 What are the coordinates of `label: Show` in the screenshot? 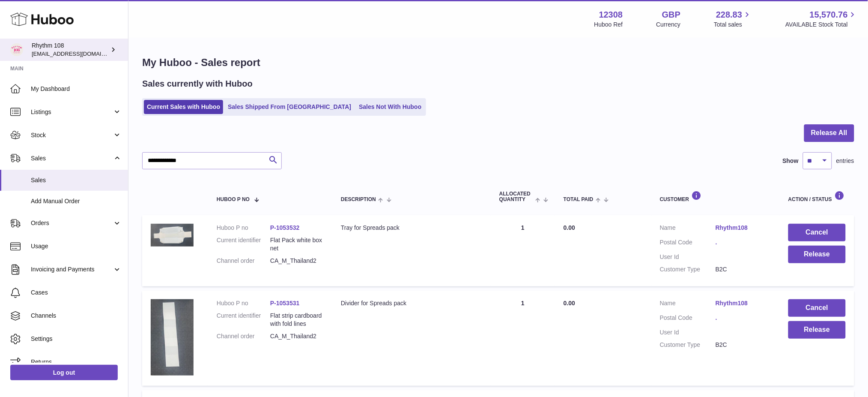 It's located at (791, 161).